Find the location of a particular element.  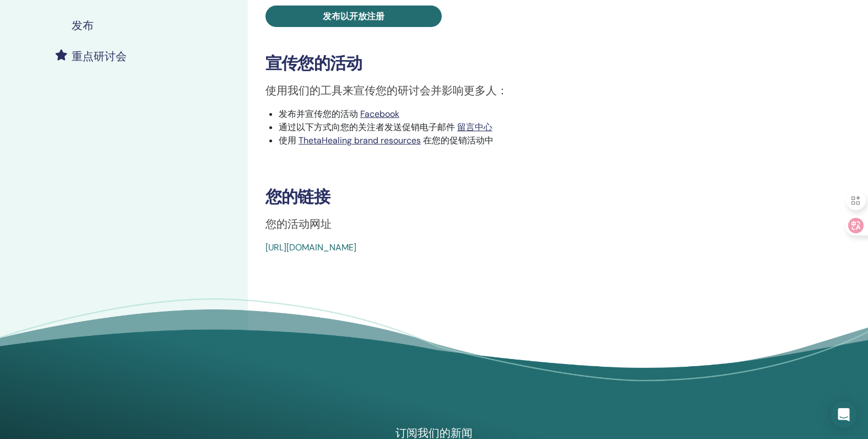

li: 通过以下方式向您的关注者发送促销电子邮件 is located at coordinates (543, 127).